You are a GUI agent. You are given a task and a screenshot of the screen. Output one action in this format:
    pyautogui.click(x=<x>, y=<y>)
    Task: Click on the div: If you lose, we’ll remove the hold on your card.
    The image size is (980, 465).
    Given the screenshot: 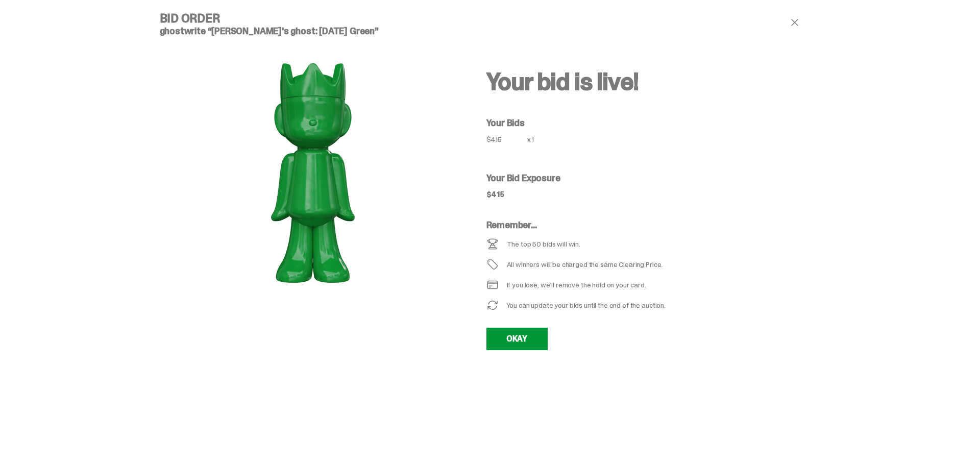 What is the action you would take?
    pyautogui.click(x=576, y=285)
    